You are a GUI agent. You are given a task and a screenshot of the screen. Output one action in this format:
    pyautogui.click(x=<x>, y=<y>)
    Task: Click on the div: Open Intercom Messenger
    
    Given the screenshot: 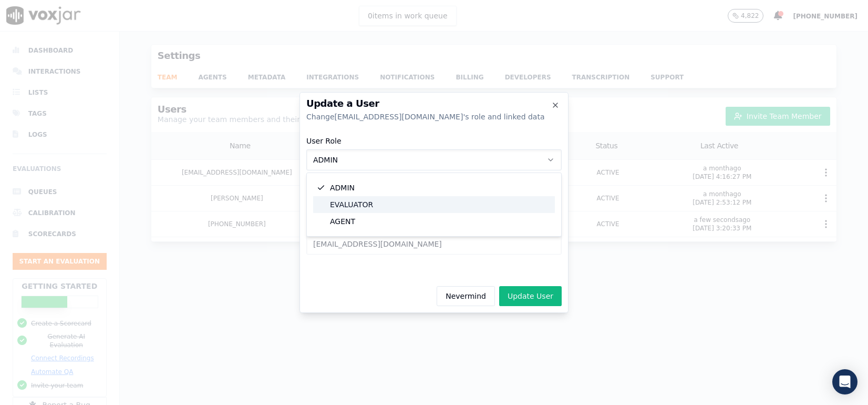 What is the action you would take?
    pyautogui.click(x=845, y=382)
    